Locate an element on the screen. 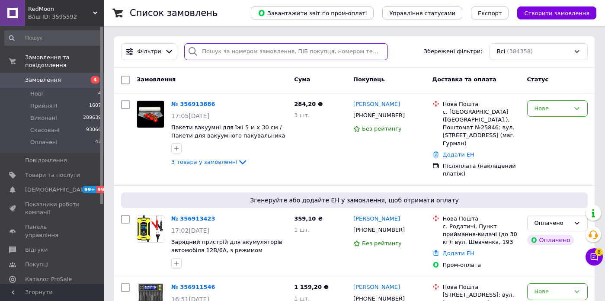 Image resolution: width=605 pixels, height=301 pixels. div: Ваш ID: 3595592 is located at coordinates (66, 17).